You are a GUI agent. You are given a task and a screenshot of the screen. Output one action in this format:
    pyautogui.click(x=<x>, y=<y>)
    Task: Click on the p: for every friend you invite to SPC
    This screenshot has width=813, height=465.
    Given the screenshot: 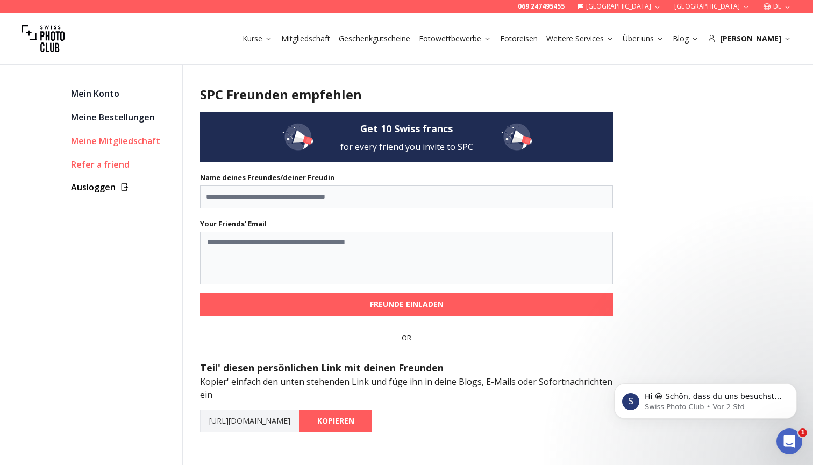 What is the action you would take?
    pyautogui.click(x=407, y=147)
    